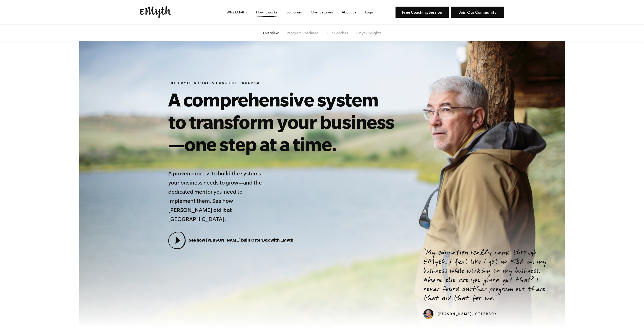 This screenshot has height=328, width=644. Describe the element at coordinates (428, 314) in the screenshot. I see `img: Curt Richardson, OtterBox` at that location.